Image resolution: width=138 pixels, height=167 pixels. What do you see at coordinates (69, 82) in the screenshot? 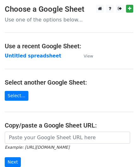
I see `h4: Select another Google Sheet:` at bounding box center [69, 82].